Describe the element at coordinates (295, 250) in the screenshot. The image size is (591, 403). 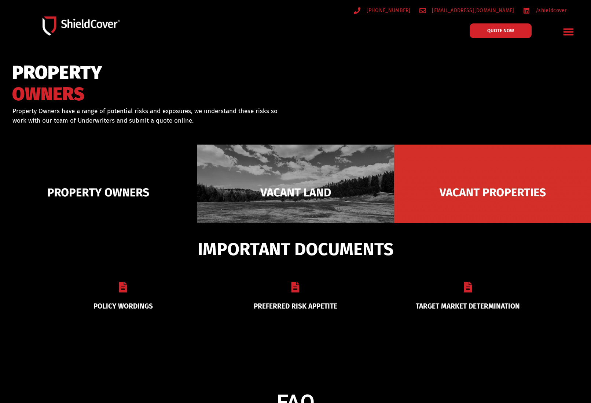
I see `span: IMPORTANT DOCUMENTS` at that location.